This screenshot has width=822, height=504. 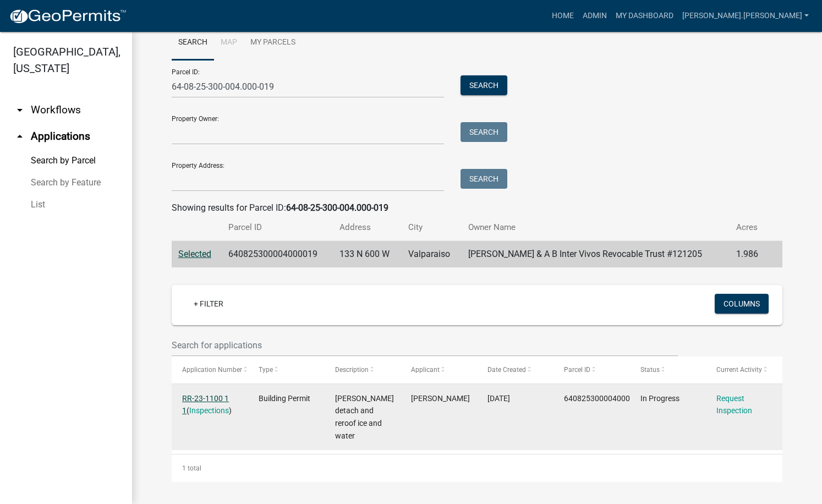 What do you see at coordinates (742, 303) in the screenshot?
I see `button: Columns` at bounding box center [742, 303].